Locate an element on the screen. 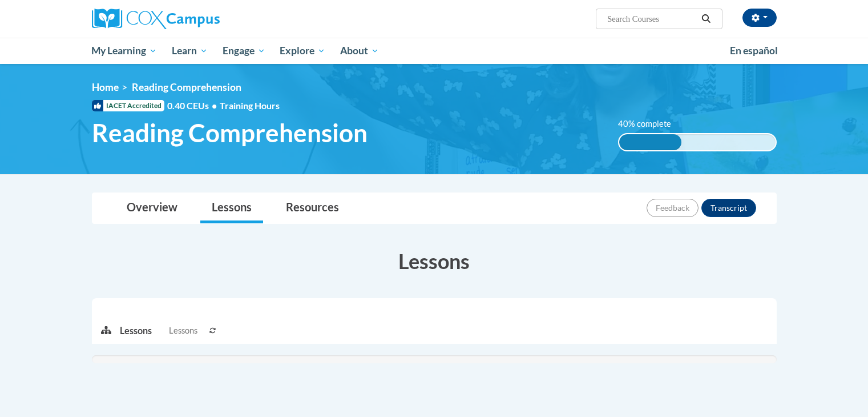 This screenshot has width=868, height=417. span: My Learning is located at coordinates (124, 51).